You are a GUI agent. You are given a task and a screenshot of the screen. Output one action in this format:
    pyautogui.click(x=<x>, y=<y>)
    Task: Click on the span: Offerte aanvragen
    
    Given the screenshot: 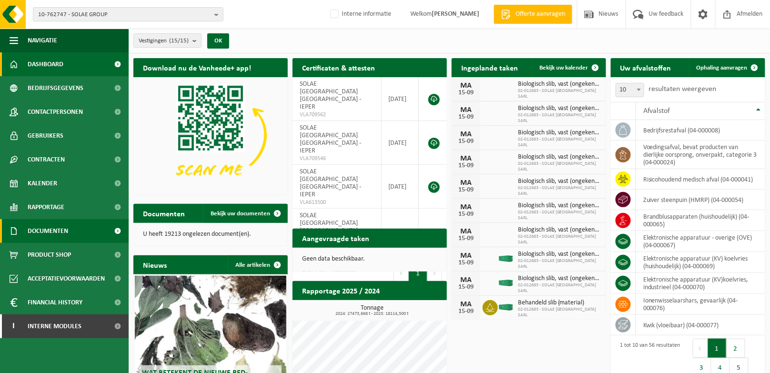 What is the action you would take?
    pyautogui.click(x=540, y=14)
    